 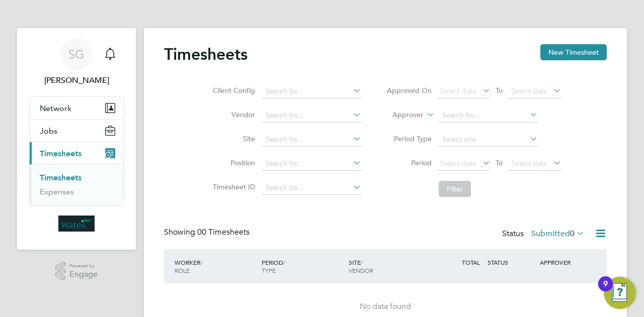 What do you see at coordinates (232, 91) in the screenshot?
I see `label: Client Config` at bounding box center [232, 91].